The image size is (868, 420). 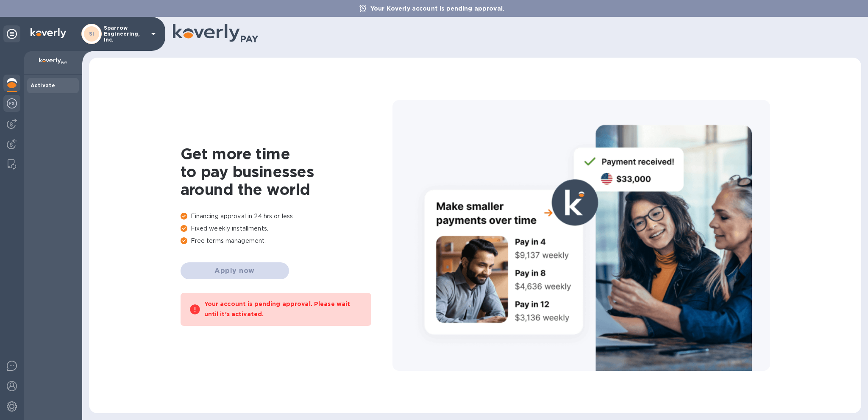 I want to click on p: Financing approval in 24 hrs or less., so click(x=286, y=216).